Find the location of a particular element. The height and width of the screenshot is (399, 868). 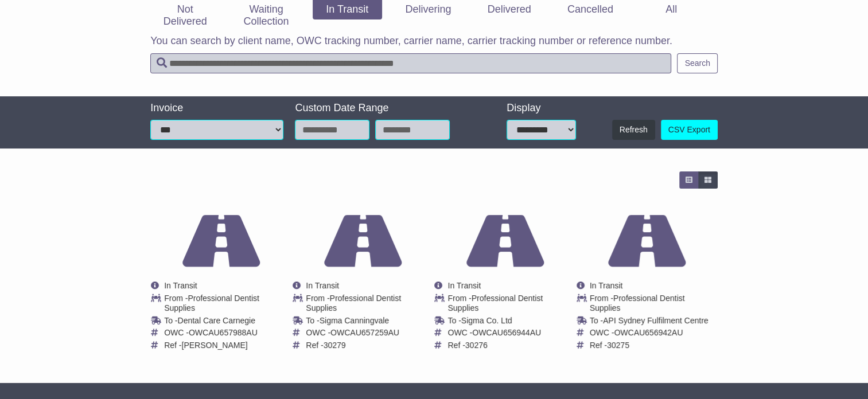

button: Refresh is located at coordinates (633, 129).